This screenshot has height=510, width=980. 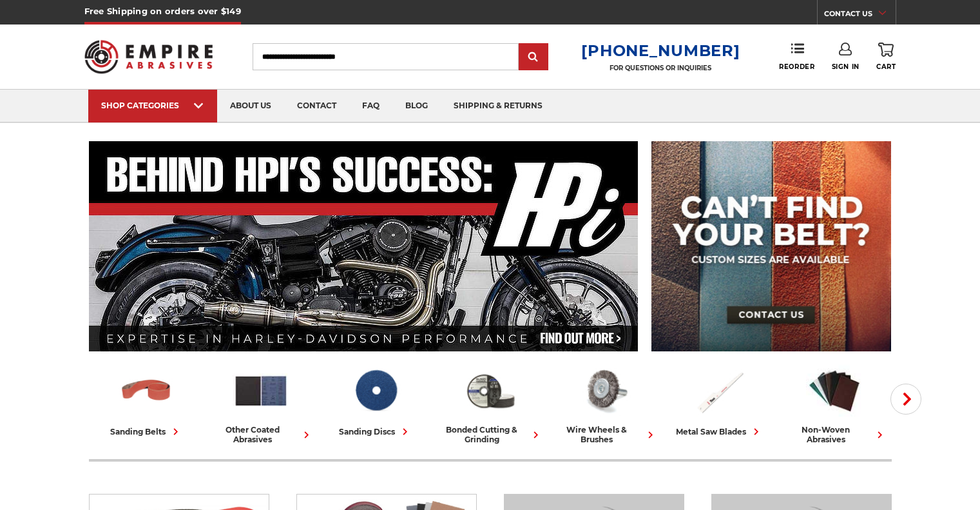 I want to click on img: Sanding Discs, so click(x=376, y=391).